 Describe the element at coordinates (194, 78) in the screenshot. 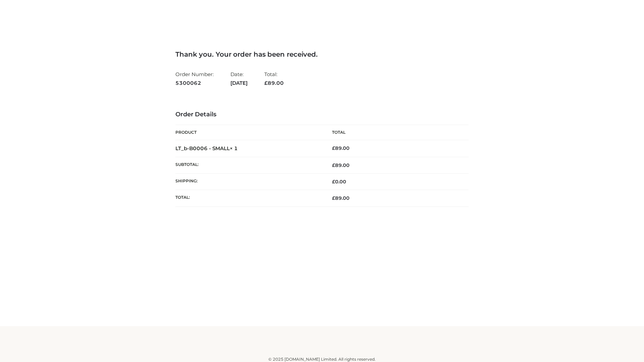

I see `li: Order Number:` at that location.